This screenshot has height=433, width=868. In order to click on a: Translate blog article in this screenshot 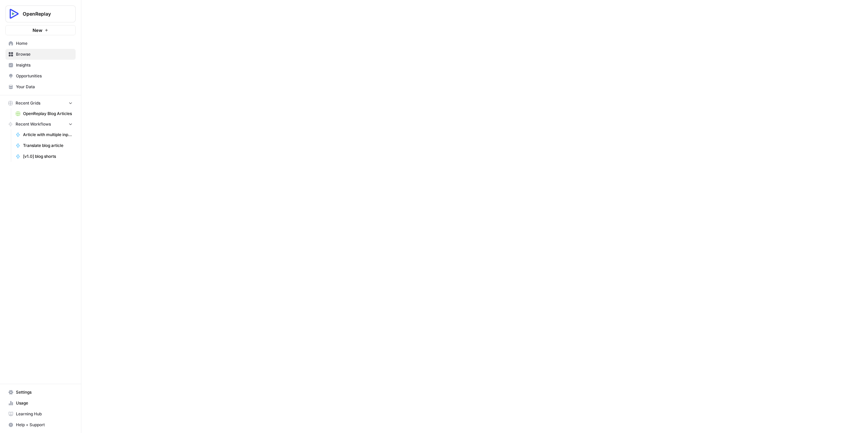, I will do `click(44, 145)`.